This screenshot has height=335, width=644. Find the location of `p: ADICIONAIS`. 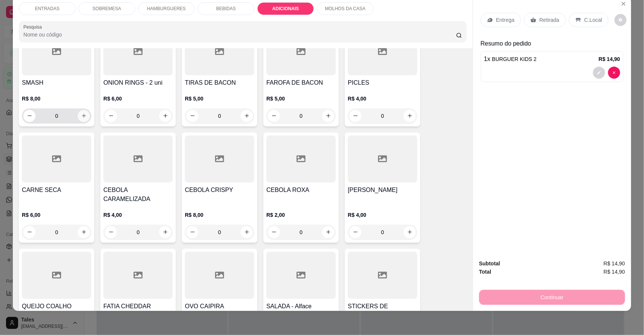

p: ADICIONAIS is located at coordinates (285, 9).